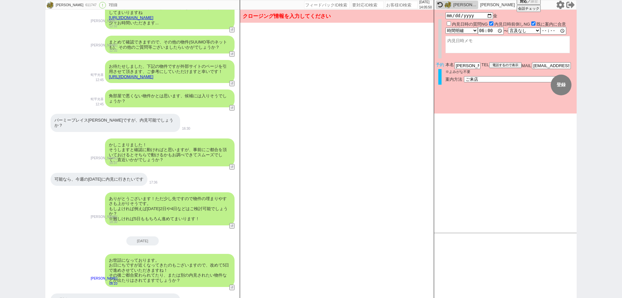 The image size is (622, 298). Describe the element at coordinates (505, 65) in the screenshot. I see `button: 電話するので表示` at that location.